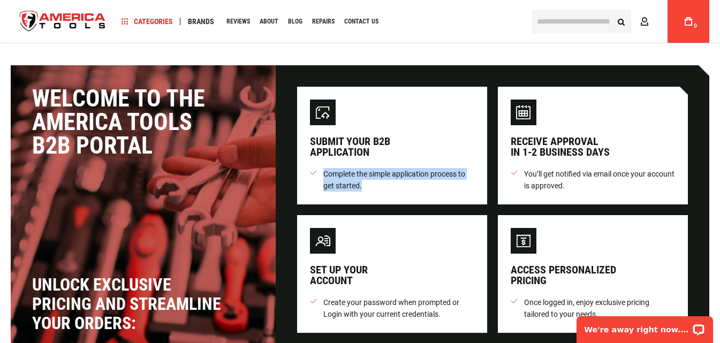  I want to click on button: Search, so click(621, 21).